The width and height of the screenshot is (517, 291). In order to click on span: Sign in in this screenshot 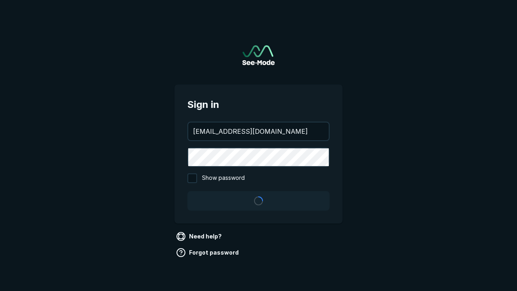, I will do `click(258, 105)`.